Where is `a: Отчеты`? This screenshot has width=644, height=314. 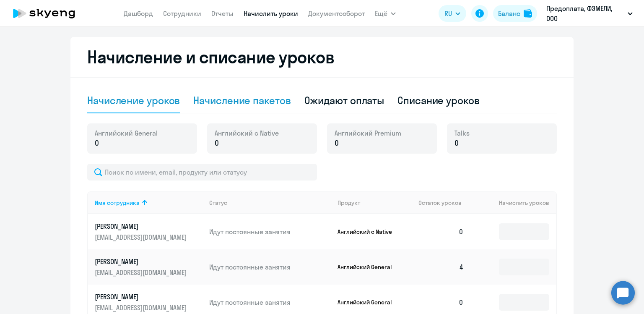 a: Отчеты is located at coordinates (222, 13).